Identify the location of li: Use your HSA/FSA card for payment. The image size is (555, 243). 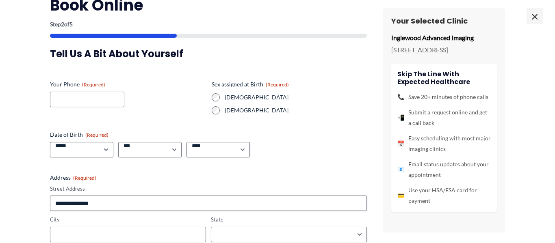
(444, 196).